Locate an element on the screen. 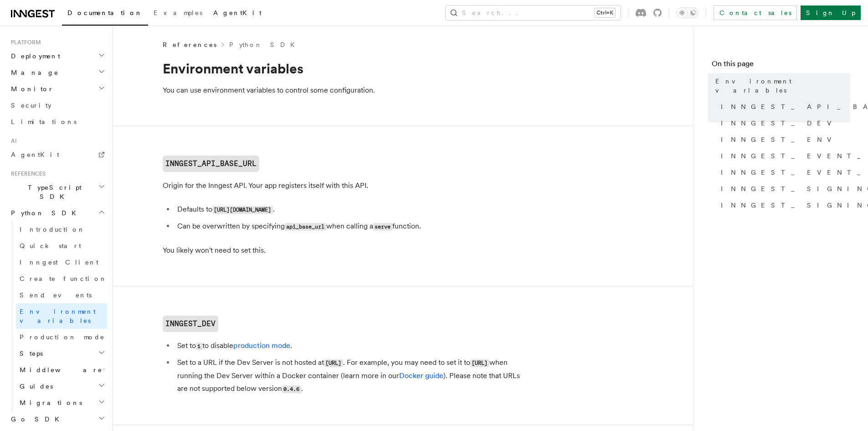  a: Examples is located at coordinates (178, 13).